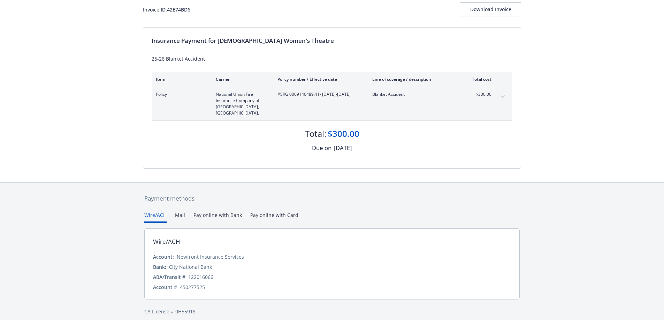 The image size is (664, 320). I want to click on div: Line of coverage / description, so click(413, 79).